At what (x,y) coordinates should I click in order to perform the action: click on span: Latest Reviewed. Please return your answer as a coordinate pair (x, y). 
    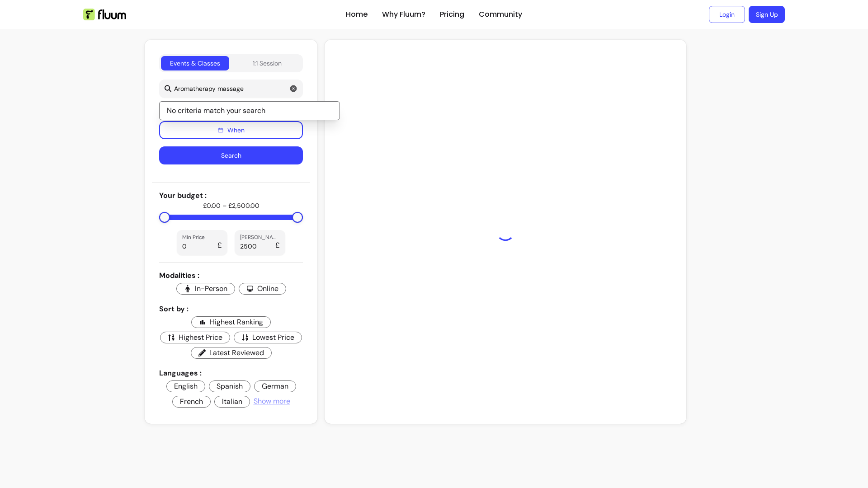
    Looking at the image, I should click on (231, 353).